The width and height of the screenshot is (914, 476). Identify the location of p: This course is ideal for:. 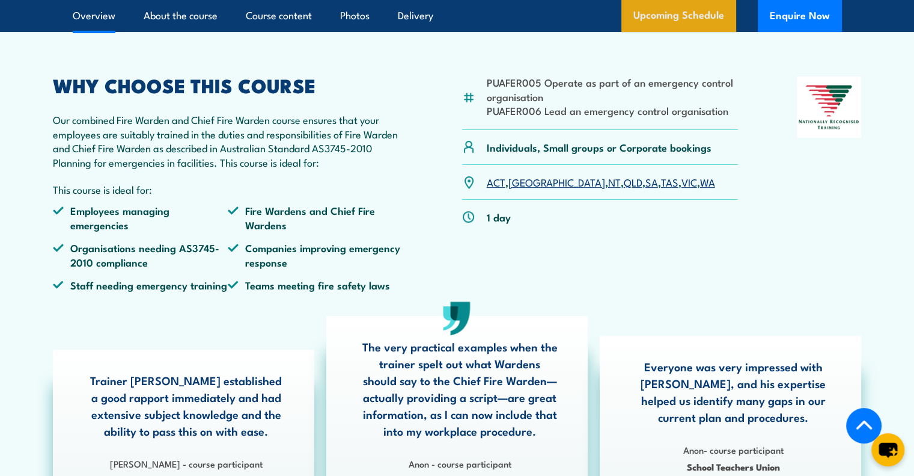
(228, 189).